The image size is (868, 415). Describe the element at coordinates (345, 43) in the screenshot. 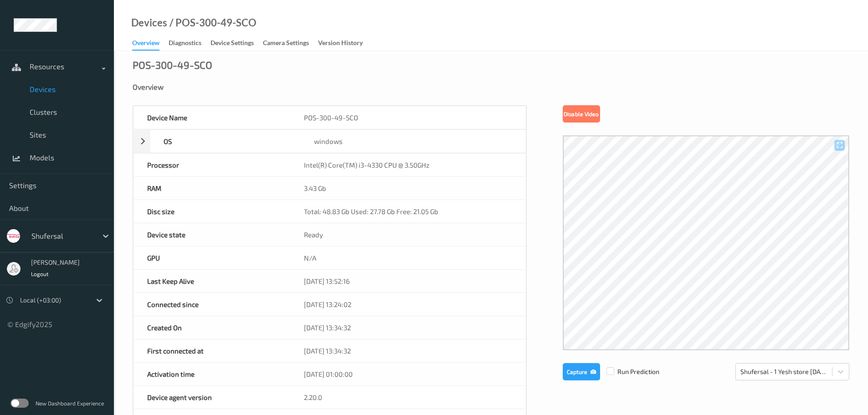

I see `a: Version History` at that location.